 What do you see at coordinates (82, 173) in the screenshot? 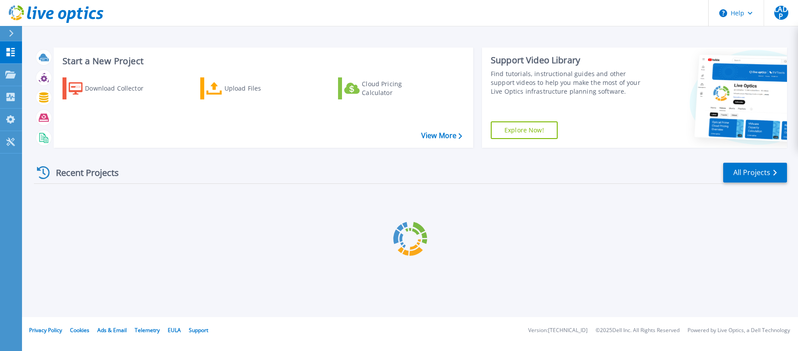
I see `div: Recent Projects` at bounding box center [82, 173].